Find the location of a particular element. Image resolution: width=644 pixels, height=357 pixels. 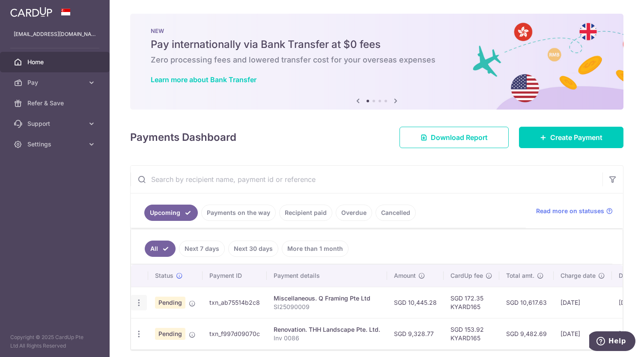

a: All is located at coordinates (160, 248).